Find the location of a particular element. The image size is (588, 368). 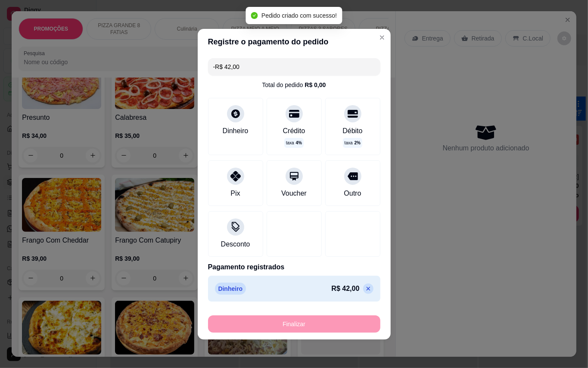

header: Registre o pagamento do pedido is located at coordinates (294, 42).